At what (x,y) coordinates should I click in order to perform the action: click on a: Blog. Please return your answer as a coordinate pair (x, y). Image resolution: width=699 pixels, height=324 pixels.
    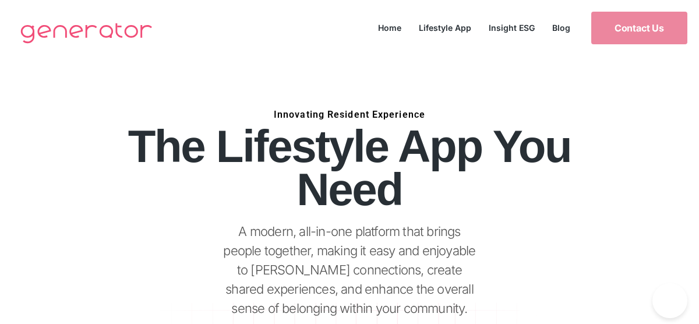
    Looking at the image, I should click on (561, 27).